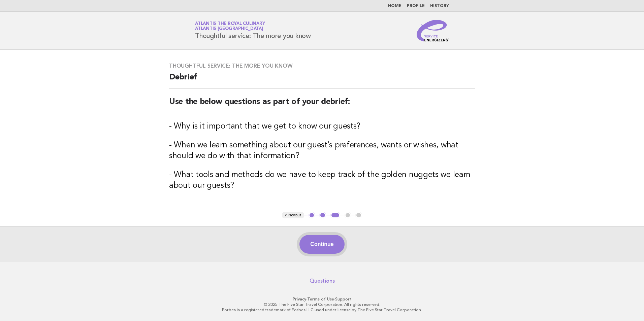 This screenshot has width=644, height=321. What do you see at coordinates (322, 151) in the screenshot?
I see `h3: - When we learn something about our guest's preferences, wants or wishes, what should we do with ...` at bounding box center [322, 151].